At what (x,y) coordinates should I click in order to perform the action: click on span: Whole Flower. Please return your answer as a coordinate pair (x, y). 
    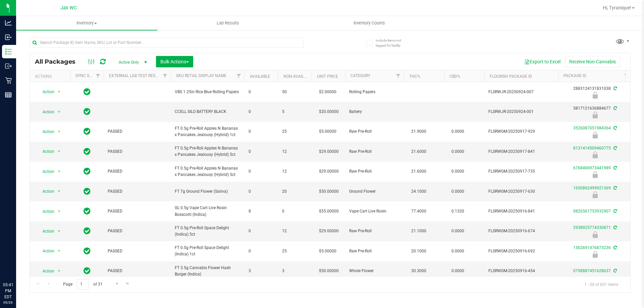
    Looking at the image, I should click on (374, 271).